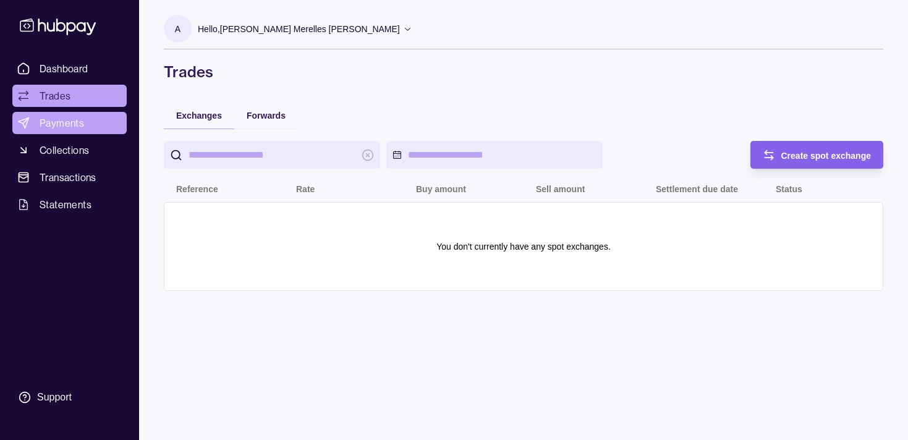 The image size is (908, 440). What do you see at coordinates (197, 189) in the screenshot?
I see `p: Reference` at bounding box center [197, 189].